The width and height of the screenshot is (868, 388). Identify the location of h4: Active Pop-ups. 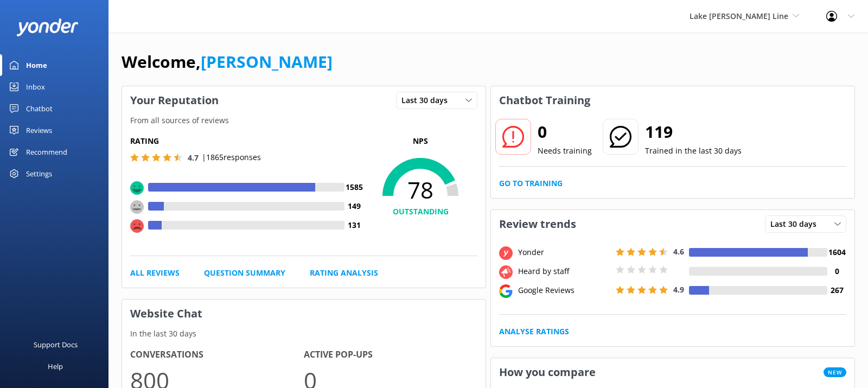
(391, 355).